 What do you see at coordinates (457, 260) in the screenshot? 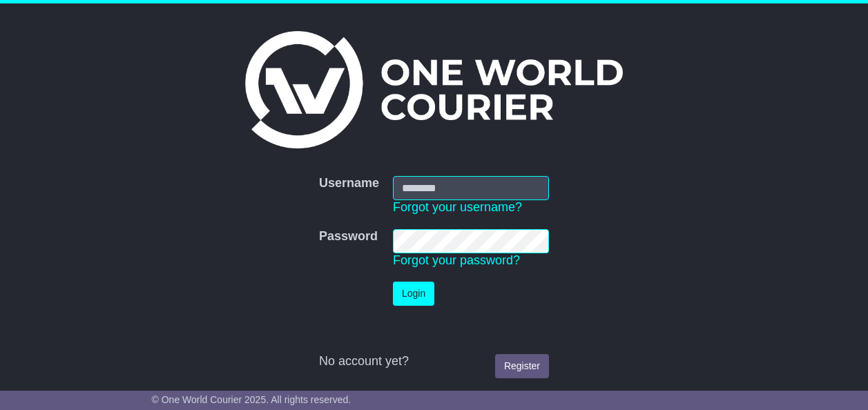
I see `a: Forgot your password?` at bounding box center [457, 260].